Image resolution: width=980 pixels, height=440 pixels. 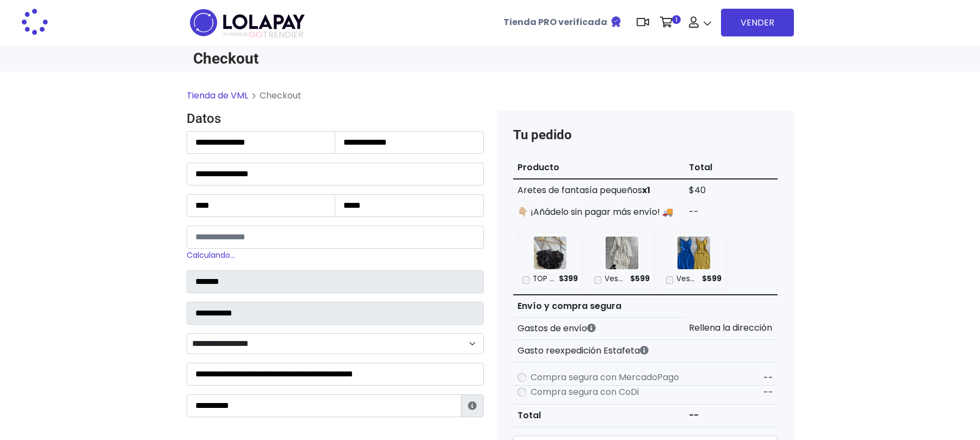 I want to click on a: VENDER, so click(x=757, y=22).